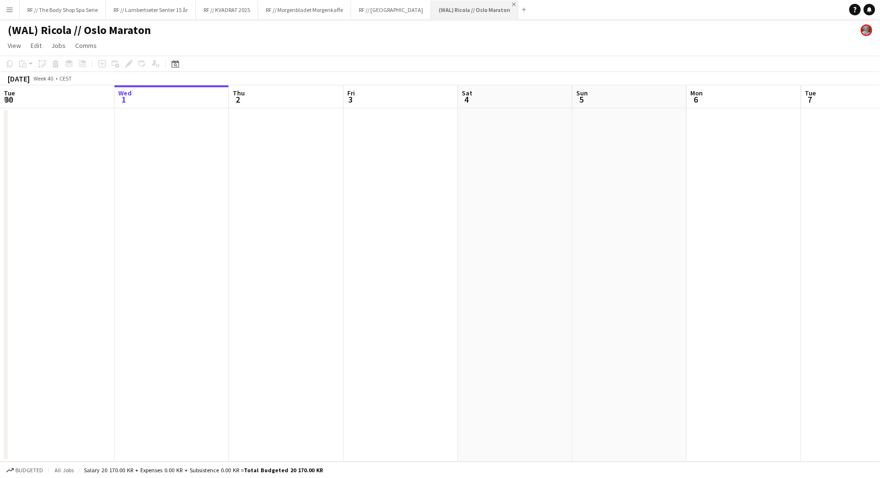  What do you see at coordinates (44, 78) in the screenshot?
I see `span: Week 40` at bounding box center [44, 78].